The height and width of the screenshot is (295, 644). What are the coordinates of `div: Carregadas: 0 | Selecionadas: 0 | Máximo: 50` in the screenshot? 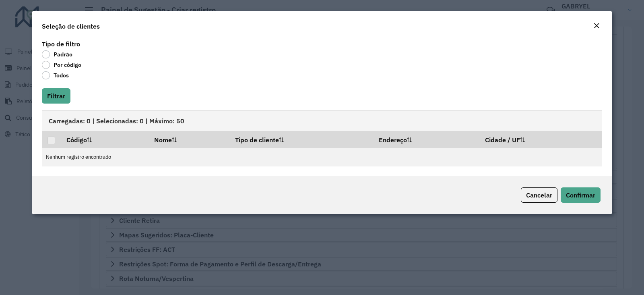 It's located at (322, 121).